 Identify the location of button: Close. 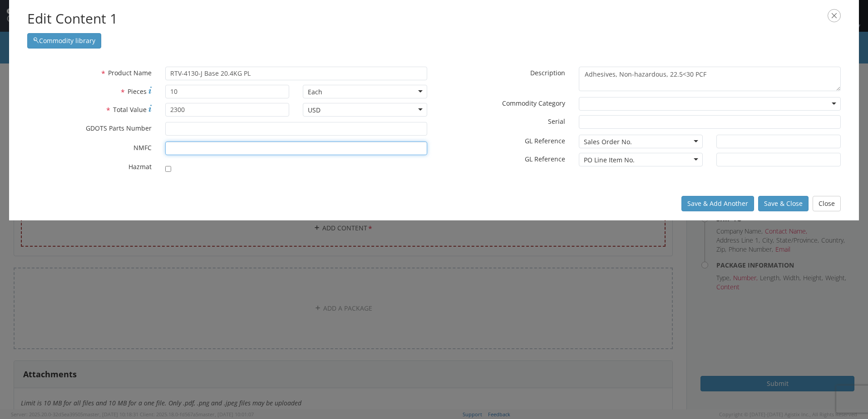
(827, 204).